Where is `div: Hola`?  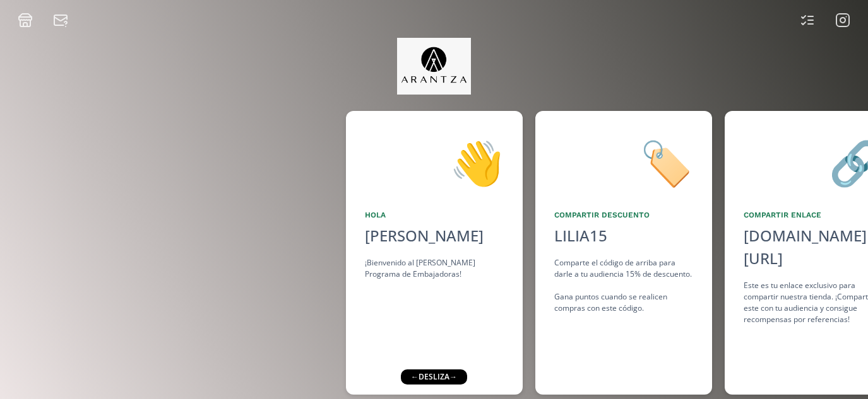 div: Hola is located at coordinates (434, 215).